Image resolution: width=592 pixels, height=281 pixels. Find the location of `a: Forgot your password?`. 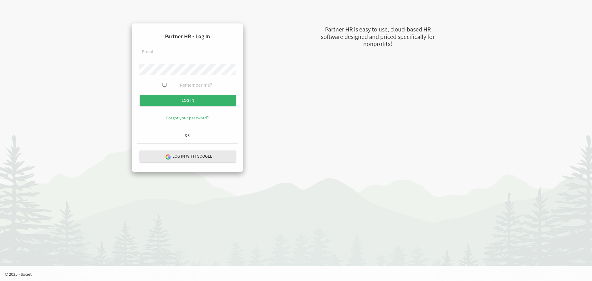

a: Forgot your password? is located at coordinates (188, 118).